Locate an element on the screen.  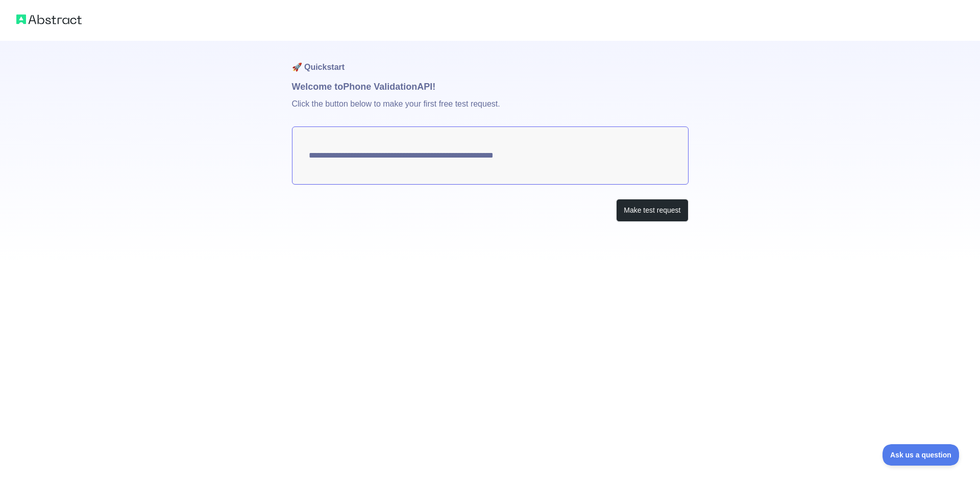
img: Abstract logo is located at coordinates (49, 19).